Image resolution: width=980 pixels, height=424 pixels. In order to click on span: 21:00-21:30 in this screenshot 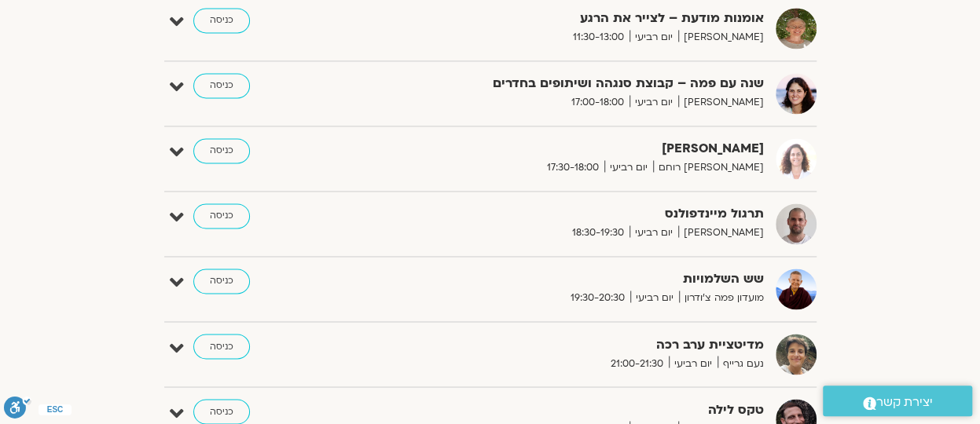, I will do `click(637, 363)`.